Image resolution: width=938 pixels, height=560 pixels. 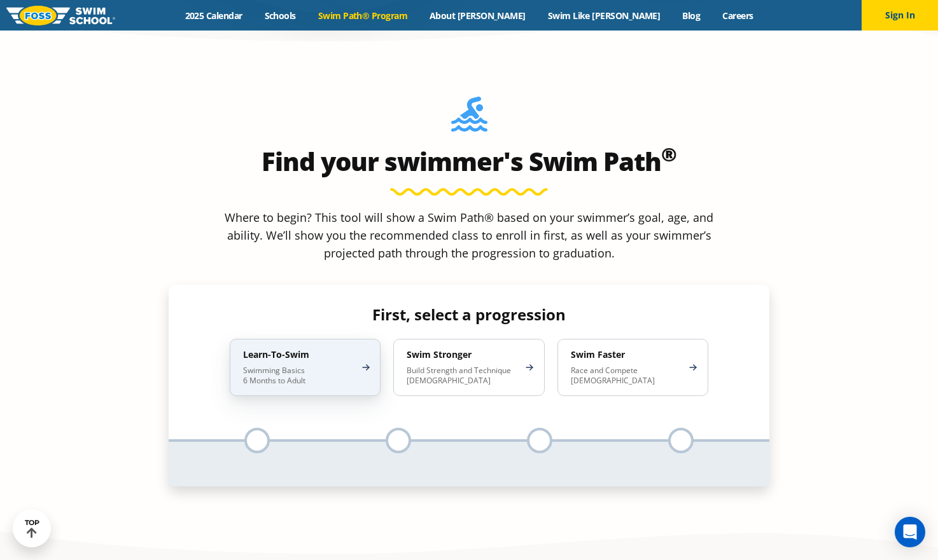 I want to click on h4: Learn-To-Swim, so click(x=299, y=355).